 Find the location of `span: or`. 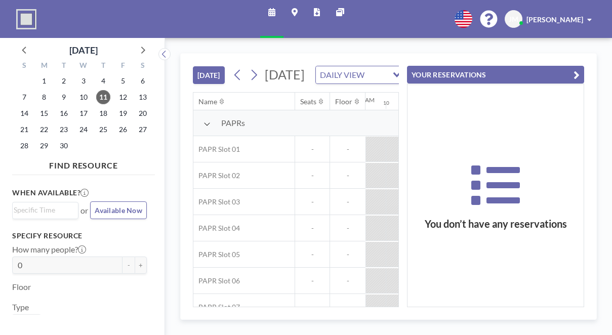

span: or is located at coordinates (84, 210).